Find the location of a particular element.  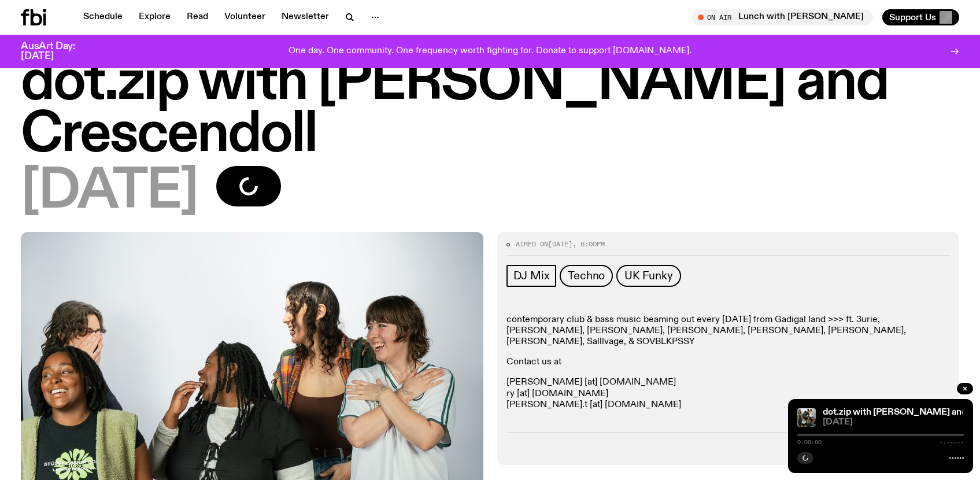

span: UK Funky is located at coordinates (648, 276).